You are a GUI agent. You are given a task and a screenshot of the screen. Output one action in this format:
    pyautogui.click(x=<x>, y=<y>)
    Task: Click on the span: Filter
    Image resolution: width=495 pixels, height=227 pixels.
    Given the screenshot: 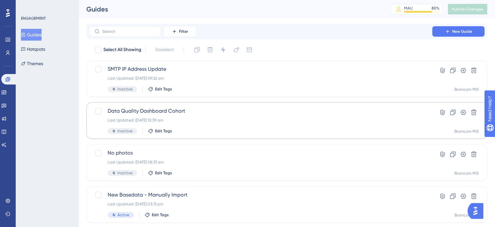 What is the action you would take?
    pyautogui.click(x=184, y=31)
    